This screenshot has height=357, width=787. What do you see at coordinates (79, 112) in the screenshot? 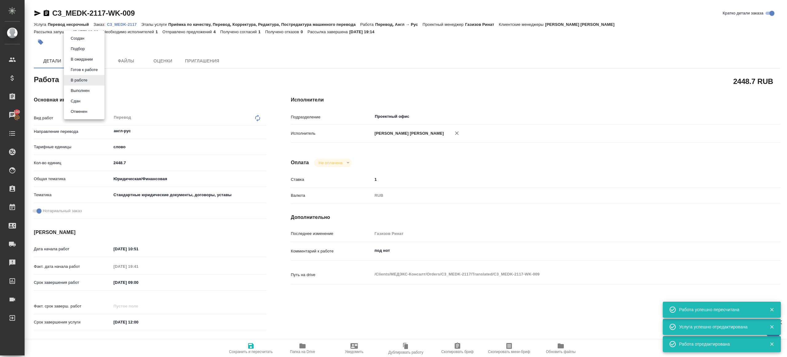
I see `button: Отменен` at bounding box center [79, 112].